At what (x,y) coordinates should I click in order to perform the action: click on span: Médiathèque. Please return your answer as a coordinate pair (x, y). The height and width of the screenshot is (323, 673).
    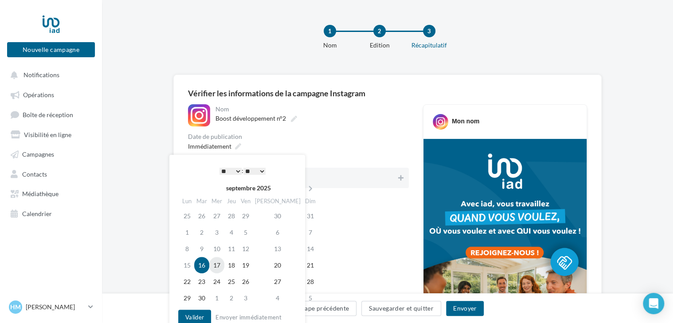
    Looking at the image, I should click on (40, 193).